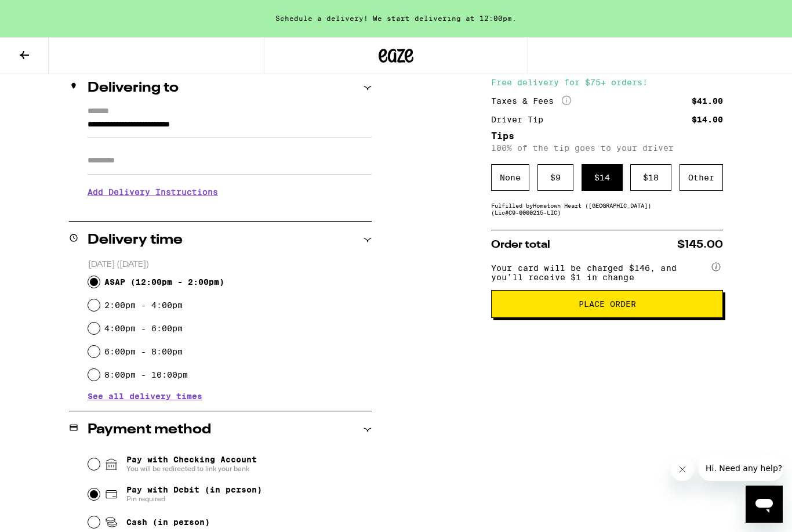 The height and width of the screenshot is (532, 792). Describe the element at coordinates (708, 101) in the screenshot. I see `div: $41.00` at that location.